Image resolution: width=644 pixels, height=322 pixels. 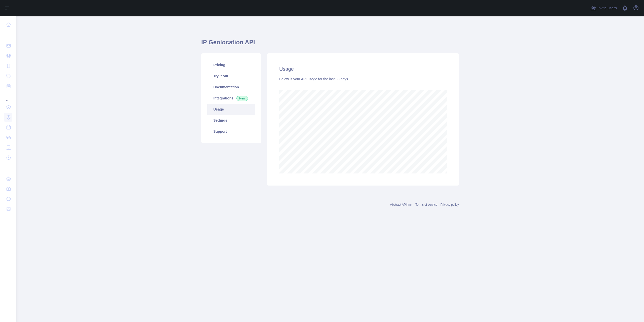 What do you see at coordinates (231, 87) in the screenshot?
I see `a: Documentation` at bounding box center [231, 87].